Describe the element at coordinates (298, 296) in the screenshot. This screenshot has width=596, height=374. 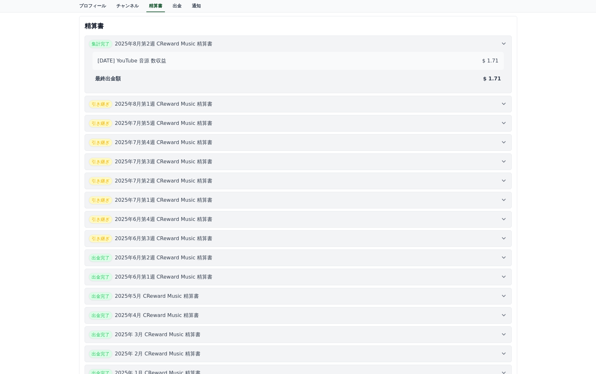
I see `button: 出金完了 2025年5月 CReward Music 精算書` at that location.